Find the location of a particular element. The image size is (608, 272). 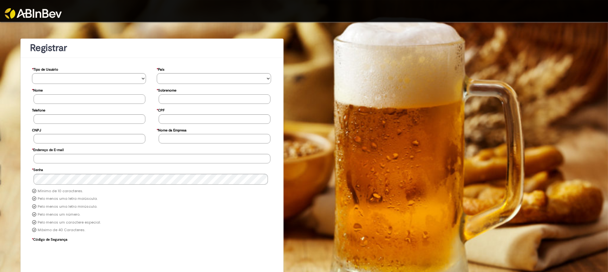

label: Pelo menos um número. is located at coordinates (59, 215).